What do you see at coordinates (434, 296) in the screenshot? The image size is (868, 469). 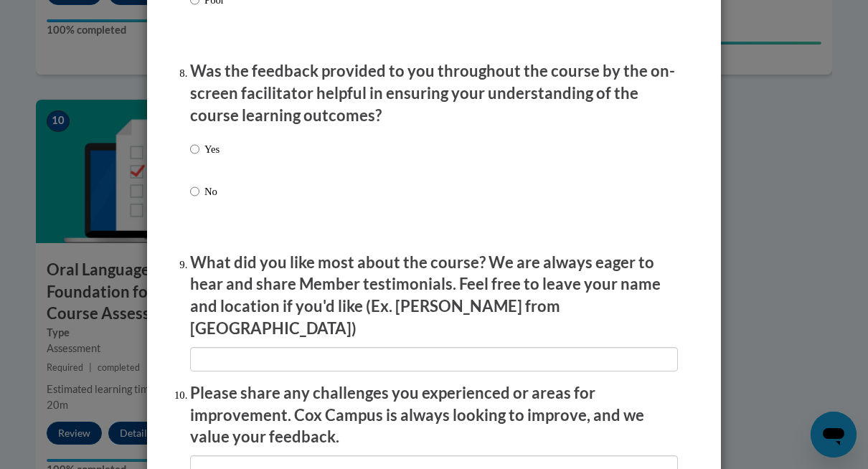 I see `p: What did you like most about the course? We are always eager to hear and share Member testimonial...` at bounding box center [434, 296].